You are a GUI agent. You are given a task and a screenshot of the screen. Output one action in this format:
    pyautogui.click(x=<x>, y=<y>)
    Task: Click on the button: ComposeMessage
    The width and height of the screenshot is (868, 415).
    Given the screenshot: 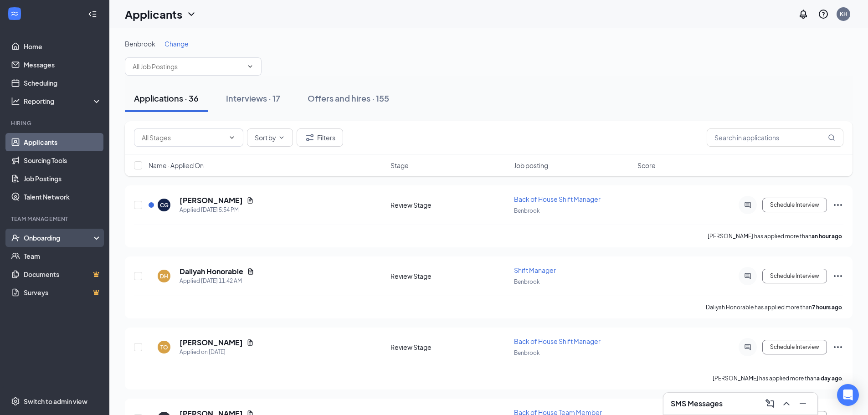 What is the action you would take?
    pyautogui.click(x=770, y=404)
    